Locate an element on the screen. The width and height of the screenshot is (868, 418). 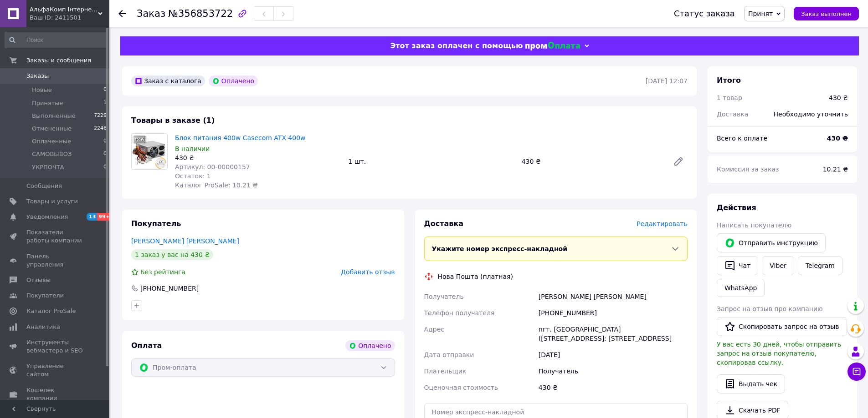
span: 99+ is located at coordinates (105, 217).